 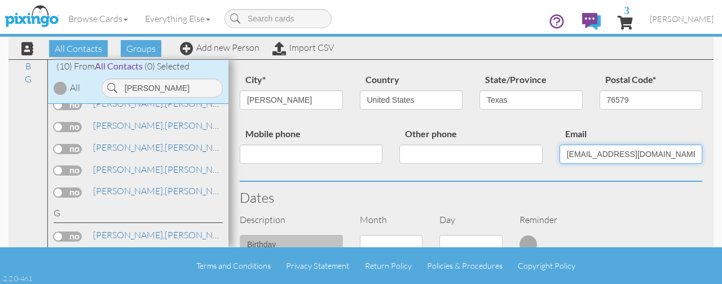 What do you see at coordinates (465, 265) in the screenshot?
I see `a: Policies & Procedures` at bounding box center [465, 265].